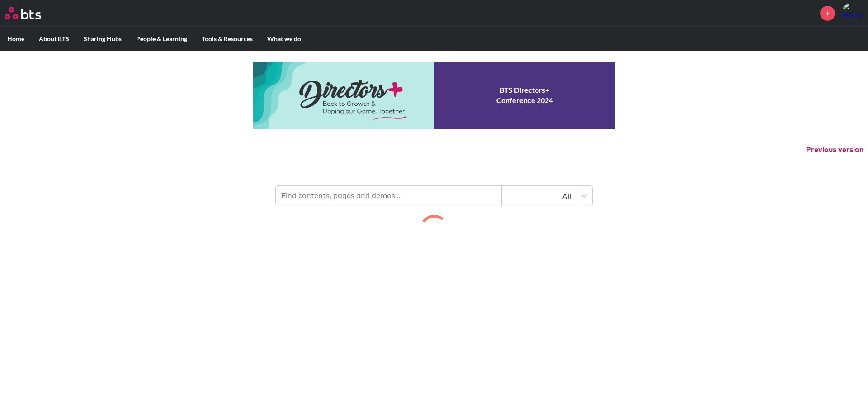 The image size is (868, 412). What do you see at coordinates (103, 39) in the screenshot?
I see `label: Sharing Hubs` at bounding box center [103, 39].